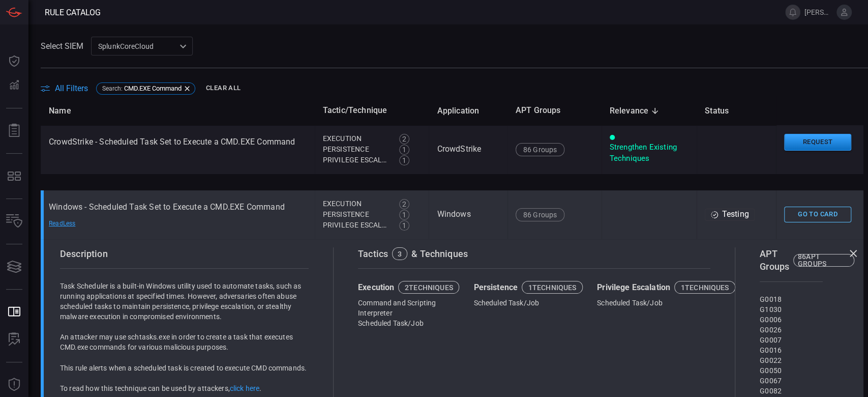 This screenshot has width=868, height=397. Describe the element at coordinates (14, 176) in the screenshot. I see `button: MITRE - Detection Posture` at that location.